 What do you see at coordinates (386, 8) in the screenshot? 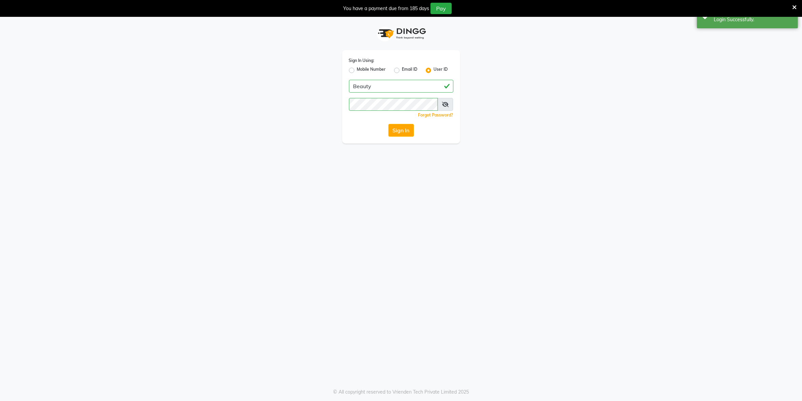
I see `div: You have a payment due from 185 days` at bounding box center [386, 8].